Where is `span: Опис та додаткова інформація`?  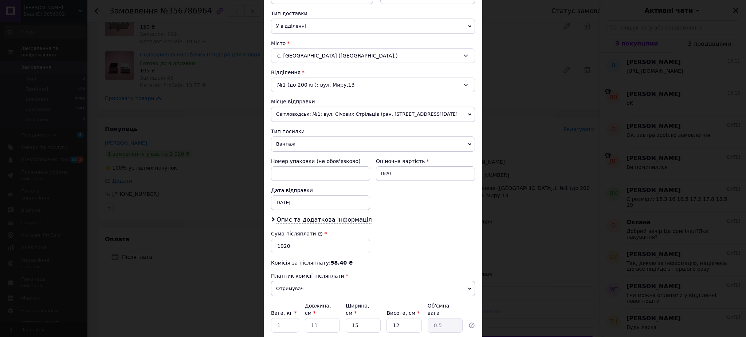 span: Опис та додаткова інформація is located at coordinates (324, 220).